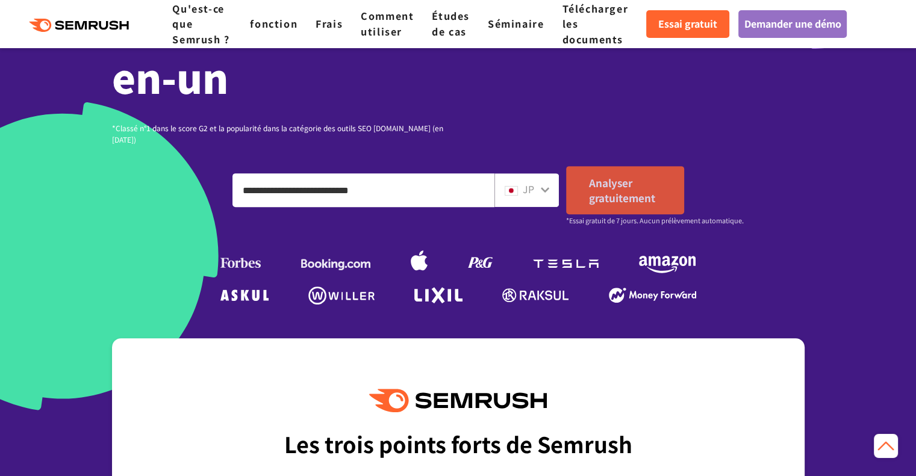 Image resolution: width=916 pixels, height=476 pixels. Describe the element at coordinates (625, 190) in the screenshot. I see `a: Analyser gratuitement` at that location.